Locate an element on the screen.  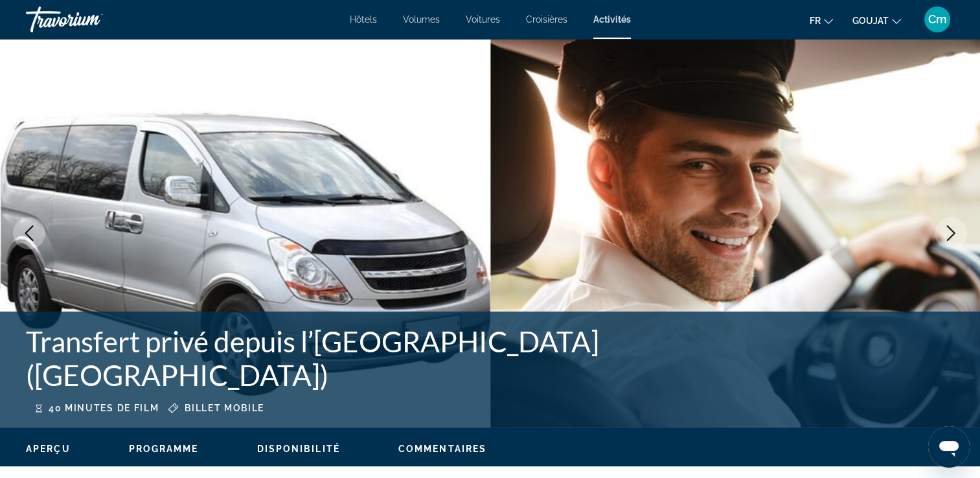
span: Programme is located at coordinates (163, 448).